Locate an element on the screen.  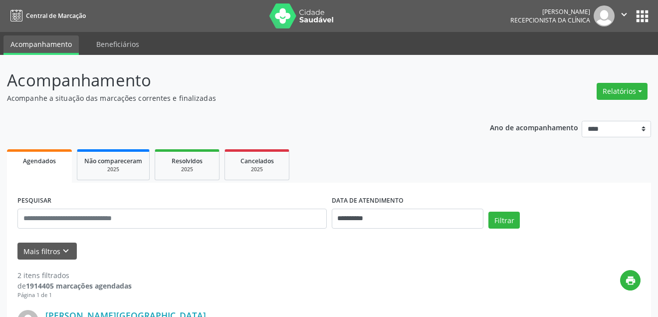
p: Acompanhe a situação das marcações correntes e finalizadas is located at coordinates (232, 98).